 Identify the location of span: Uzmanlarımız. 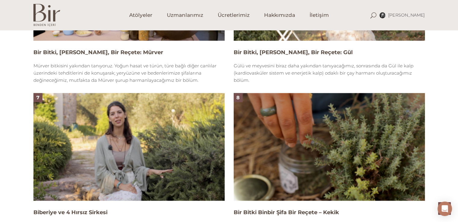
(185, 15).